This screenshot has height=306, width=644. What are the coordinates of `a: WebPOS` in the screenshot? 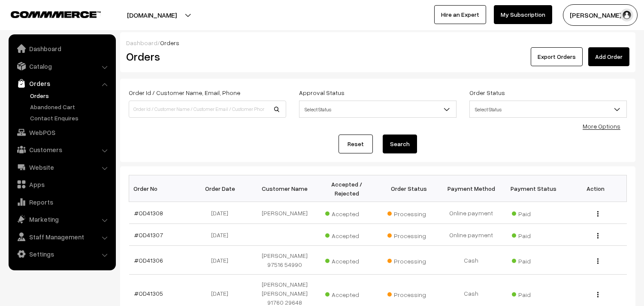 It's located at (62, 132).